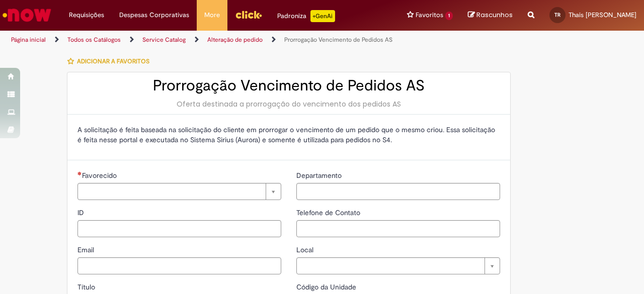  Describe the element at coordinates (430, 15) in the screenshot. I see `span: Favoritos` at that location.